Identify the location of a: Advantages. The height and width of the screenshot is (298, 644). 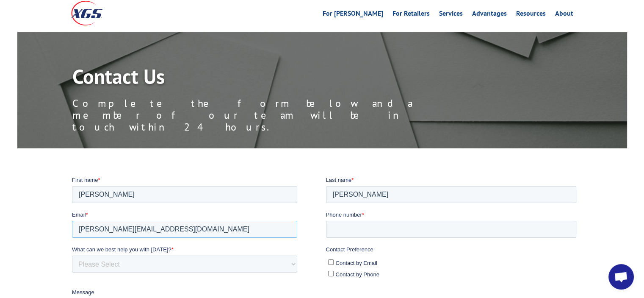
(489, 15).